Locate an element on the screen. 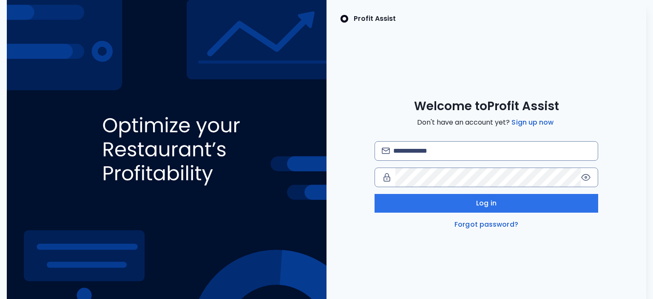 The width and height of the screenshot is (653, 299). span: Don't have an account yet? is located at coordinates (486, 122).